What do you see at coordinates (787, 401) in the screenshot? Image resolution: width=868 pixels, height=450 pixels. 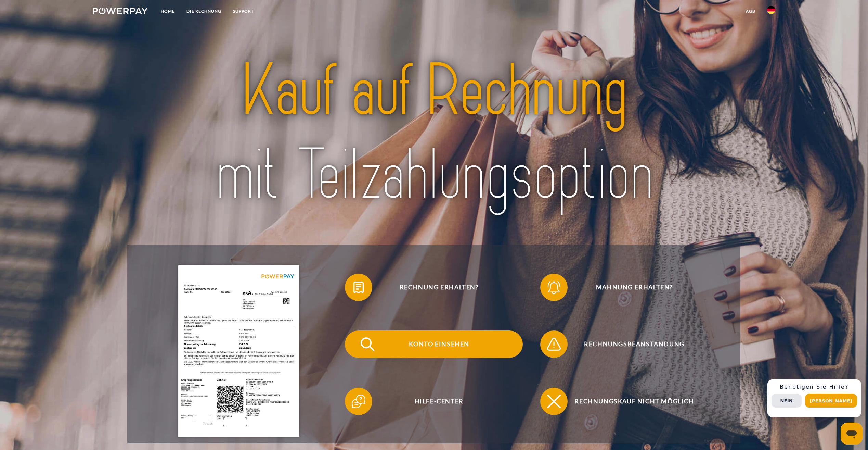 I see `button: Nein` at bounding box center [787, 401].